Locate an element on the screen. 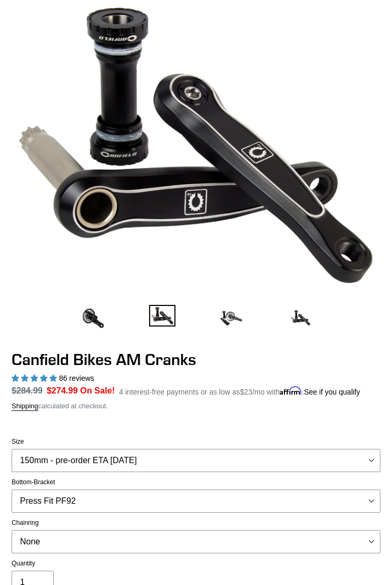 This screenshot has width=392, height=585. span: 4.97 stars is located at coordinates (36, 378).